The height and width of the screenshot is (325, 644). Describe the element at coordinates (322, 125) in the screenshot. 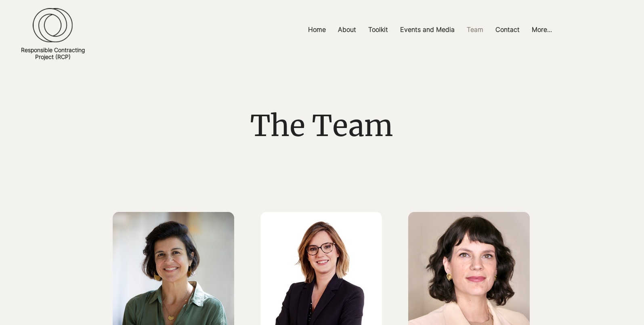

I see `span: The Team` at that location.